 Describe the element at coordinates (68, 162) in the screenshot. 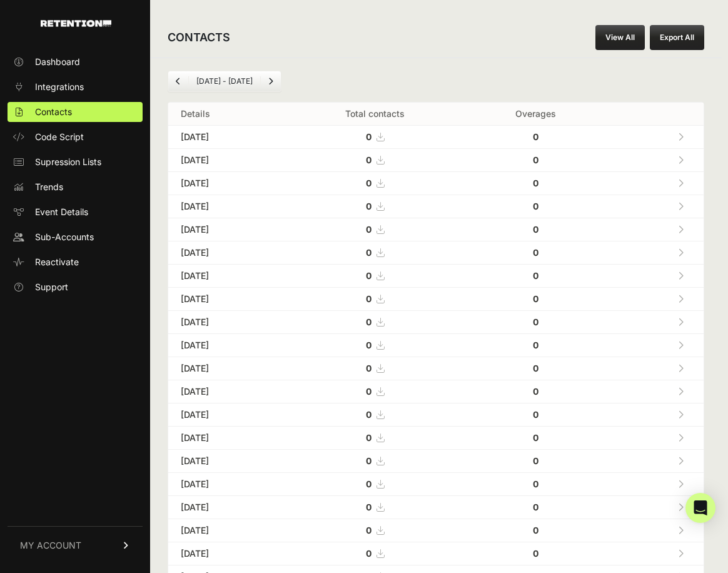

I see `span: Supression Lists` at that location.